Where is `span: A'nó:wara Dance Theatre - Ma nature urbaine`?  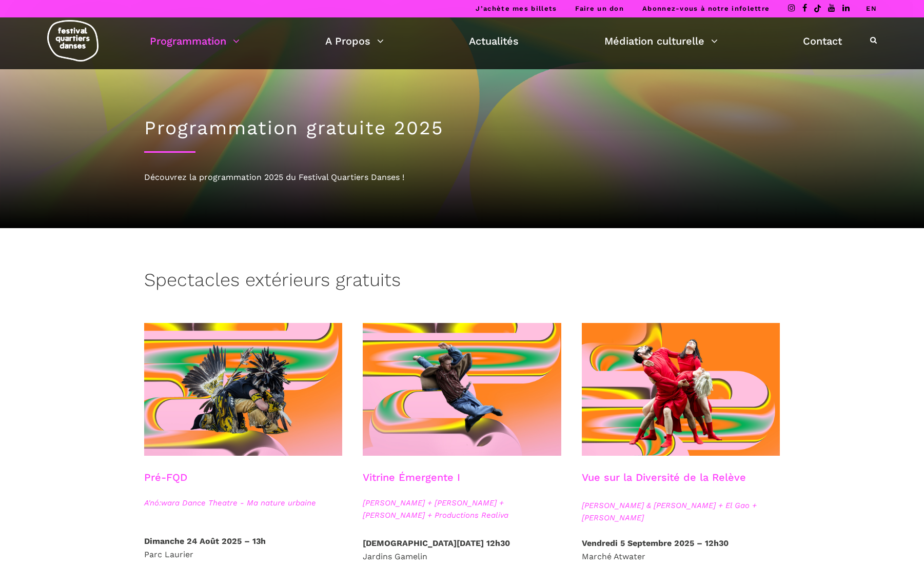
span: A'nó:wara Dance Theatre - Ma nature urbaine is located at coordinates (243, 503).